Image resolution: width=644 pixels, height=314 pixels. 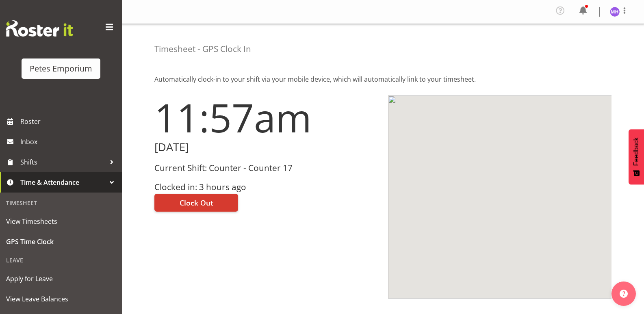 I want to click on span: Apply for Leave, so click(x=61, y=279).